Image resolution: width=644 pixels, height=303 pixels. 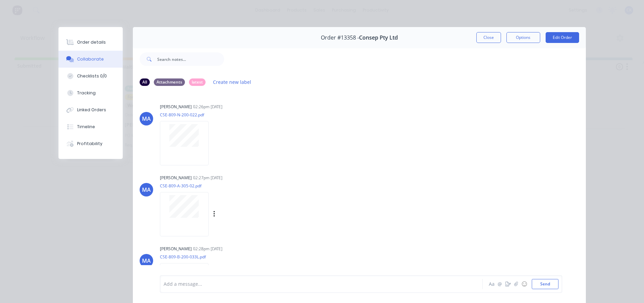 I want to click on div: Attachments, so click(x=169, y=82).